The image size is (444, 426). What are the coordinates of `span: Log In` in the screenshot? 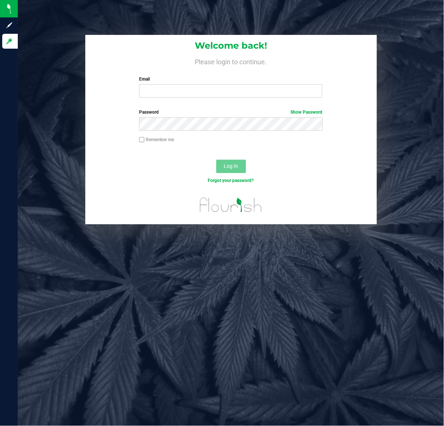 It's located at (231, 166).